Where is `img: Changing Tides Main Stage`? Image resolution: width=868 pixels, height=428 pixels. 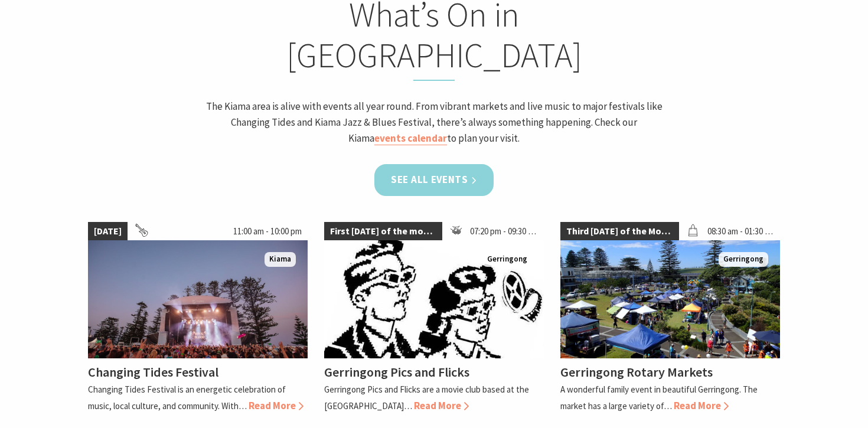
img: Changing Tides Main Stage is located at coordinates (198, 299).